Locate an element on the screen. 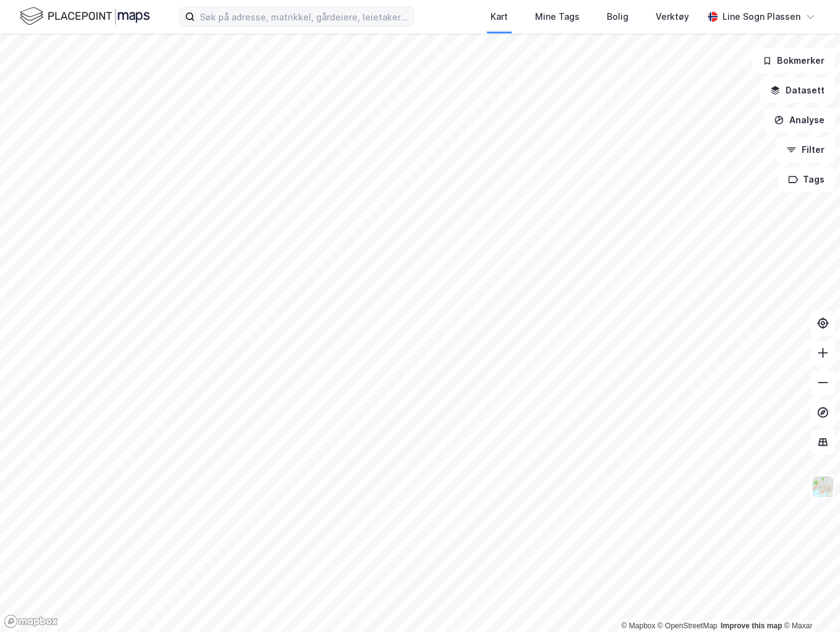 The height and width of the screenshot is (632, 840). a: Mapbox is located at coordinates (638, 626).